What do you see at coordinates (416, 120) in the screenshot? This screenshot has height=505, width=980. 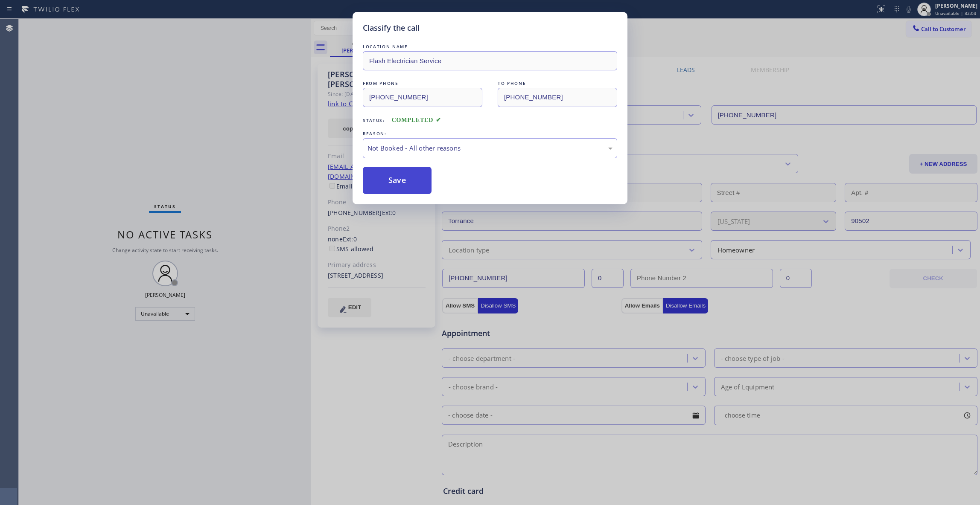 I see `span: COMPLETED` at bounding box center [416, 120].